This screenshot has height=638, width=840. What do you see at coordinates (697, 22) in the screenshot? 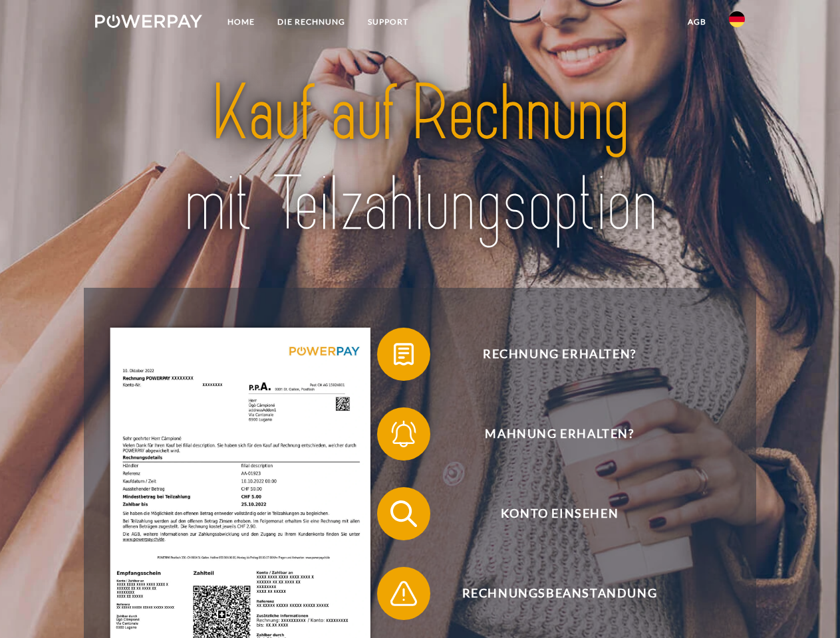
I see `a: agb` at bounding box center [697, 22].